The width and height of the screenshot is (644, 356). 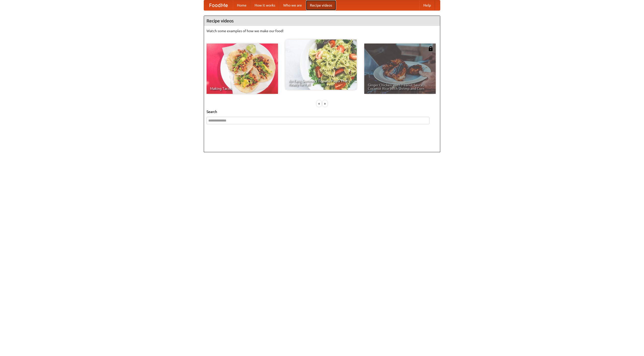 What do you see at coordinates (322, 21) in the screenshot?
I see `h4: Recipe videos` at bounding box center [322, 21].